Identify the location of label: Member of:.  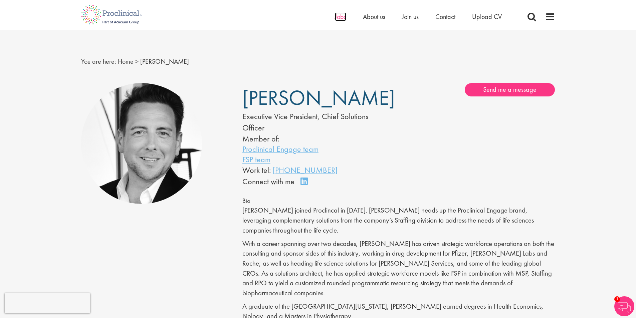
(261, 139).